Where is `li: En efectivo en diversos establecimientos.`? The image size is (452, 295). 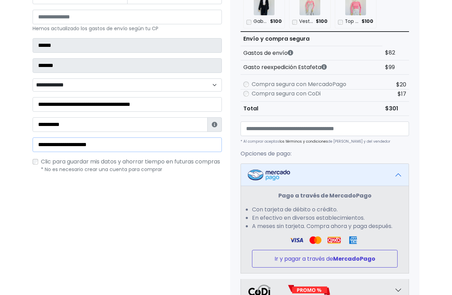 li: En efectivo en diversos establecimientos. is located at coordinates (325, 218).